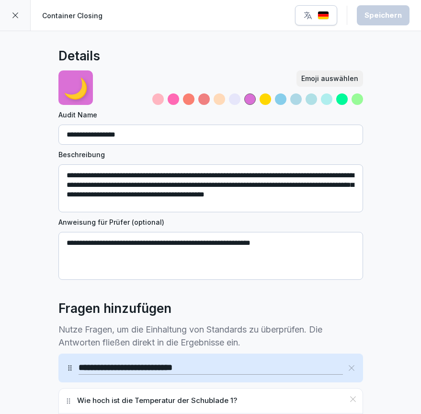 The image size is (421, 414). What do you see at coordinates (211, 222) in the screenshot?
I see `label: Anweisung für Prüfer (optional)` at bounding box center [211, 222].